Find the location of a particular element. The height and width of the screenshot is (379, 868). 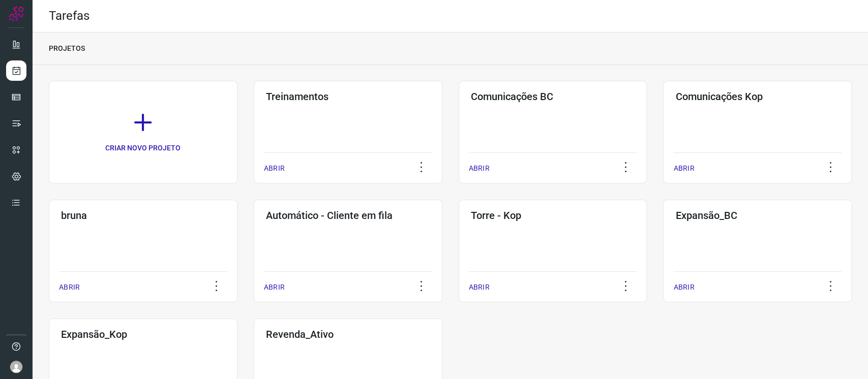

h3: bruna is located at coordinates (143, 215).